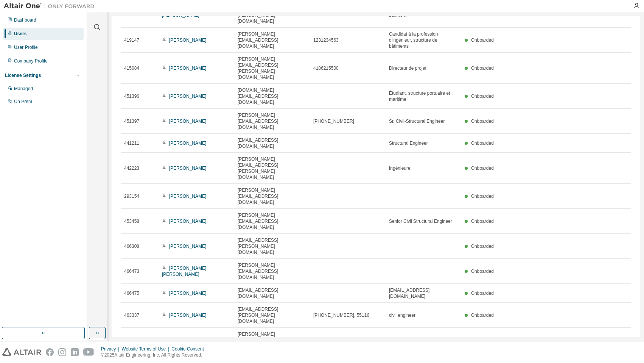 The image size is (644, 363). What do you see at coordinates (74, 351) in the screenshot?
I see `img: linkedin.svg` at bounding box center [74, 351].